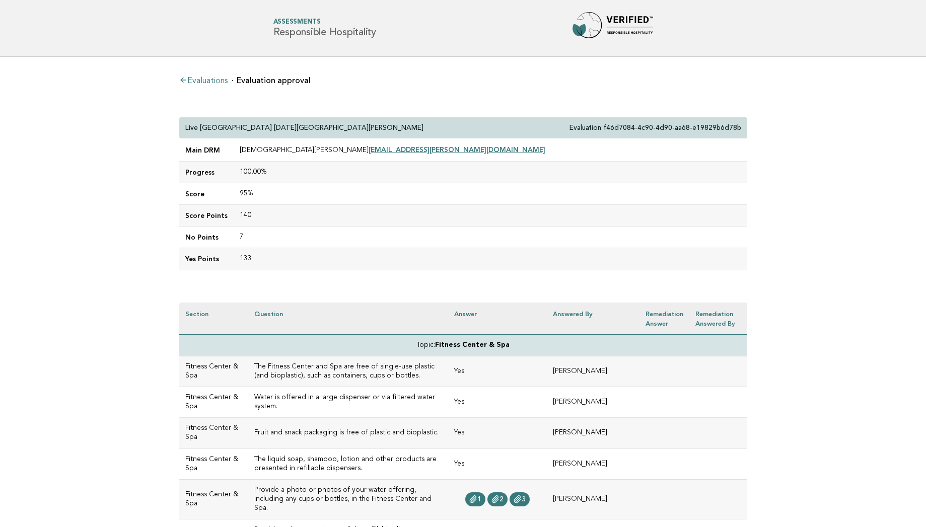 The height and width of the screenshot is (527, 926). I want to click on h3: Water is offered in a large dispenser or via filtered water system., so click(348, 402).